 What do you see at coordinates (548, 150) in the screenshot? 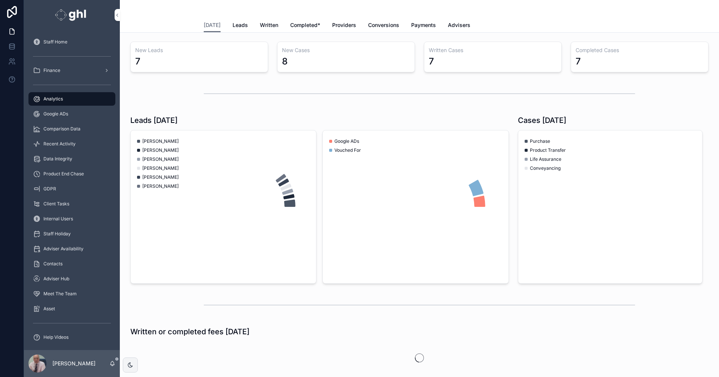
I see `span: Product Transfer` at bounding box center [548, 150].